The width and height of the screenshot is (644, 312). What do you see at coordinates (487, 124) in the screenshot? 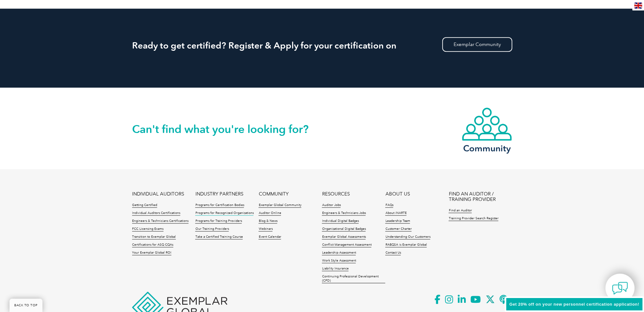
I see `img: icon-community.webp` at bounding box center [487, 124].